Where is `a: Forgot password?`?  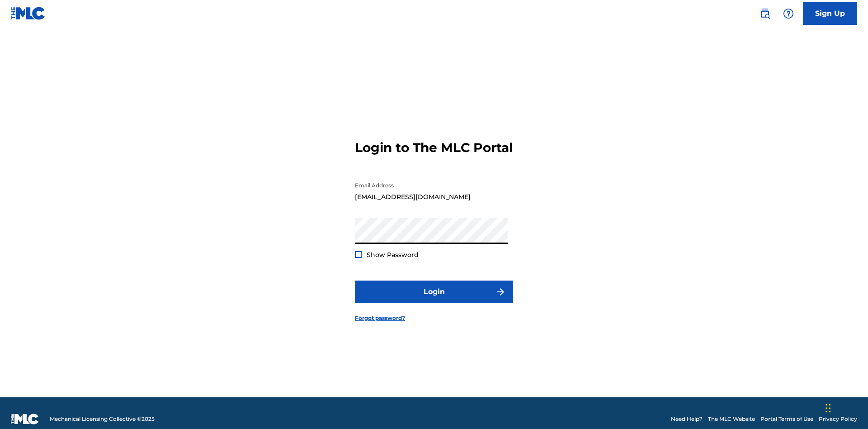
a: Forgot password? is located at coordinates (380, 318).